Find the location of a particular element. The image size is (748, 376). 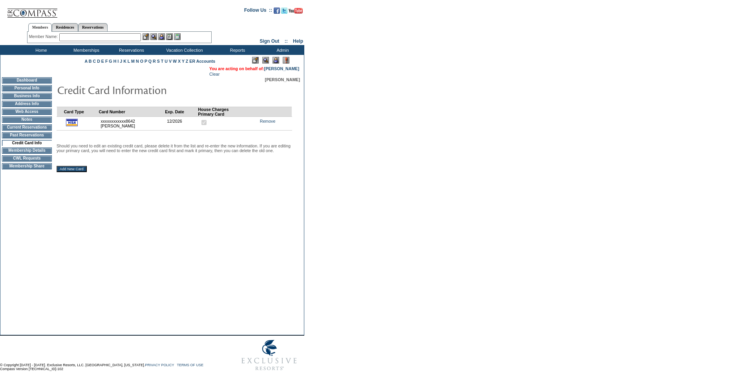

p: Should you need to edit an existing credit card, please delete it from the list and re-enter the ... is located at coordinates (174, 148).